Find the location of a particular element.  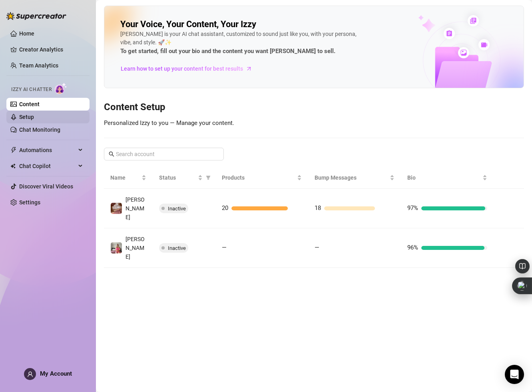

img: ai-chatter-content-library-cLFOSyPT.png is located at coordinates (461, 47).